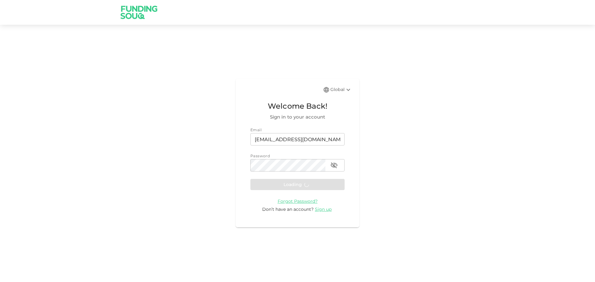 The width and height of the screenshot is (595, 282). Describe the element at coordinates (260, 156) in the screenshot. I see `span: Password` at that location.